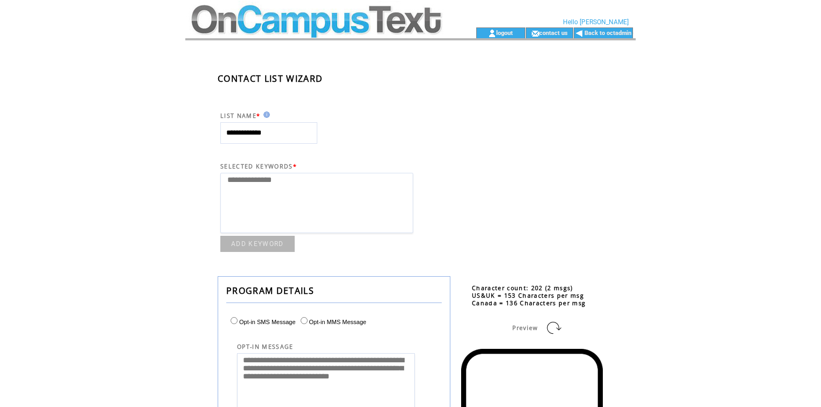  Describe the element at coordinates (528, 296) in the screenshot. I see `span: US&UK = 153 Characters per msg` at that location.